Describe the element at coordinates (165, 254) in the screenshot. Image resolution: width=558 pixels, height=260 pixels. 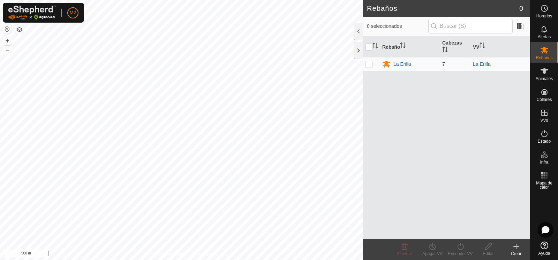
I see `a: Política de Privacidad` at that location.